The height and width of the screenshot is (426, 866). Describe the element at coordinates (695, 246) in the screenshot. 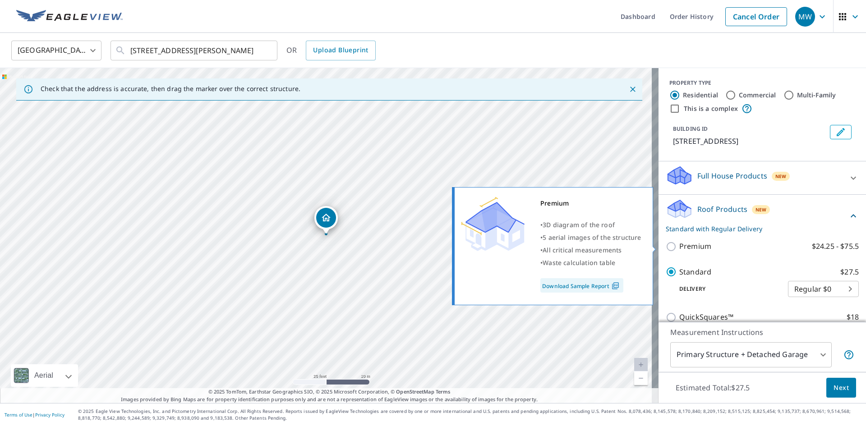

I see `p: Premium` at that location.